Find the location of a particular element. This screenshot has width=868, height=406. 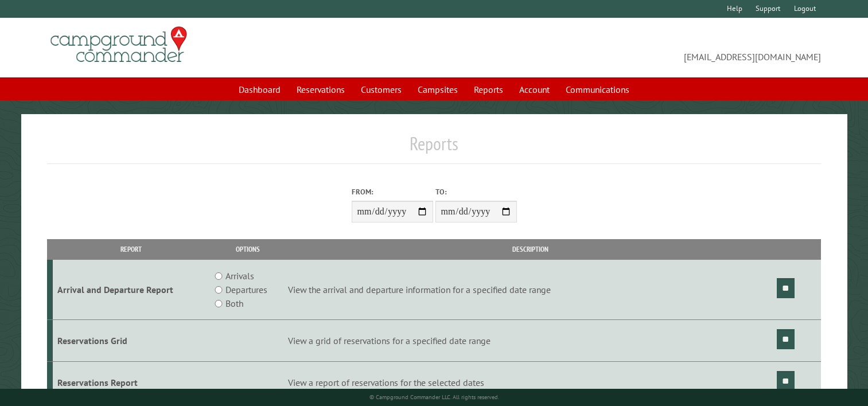

th: Options is located at coordinates (248, 249).